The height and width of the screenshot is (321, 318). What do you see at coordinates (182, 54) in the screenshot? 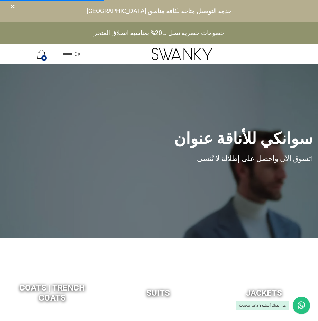
I see `img: LOGO` at bounding box center [182, 54].